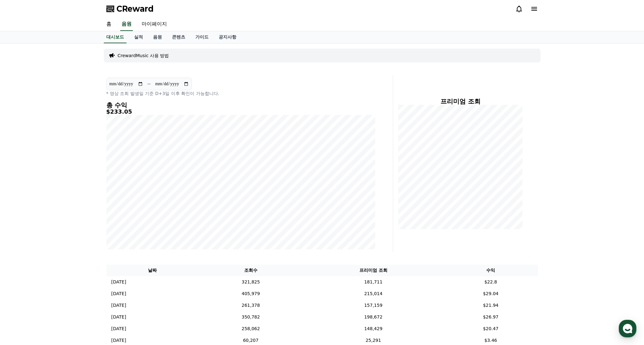 This screenshot has height=345, width=644. I want to click on td: 181,711, so click(373, 282).